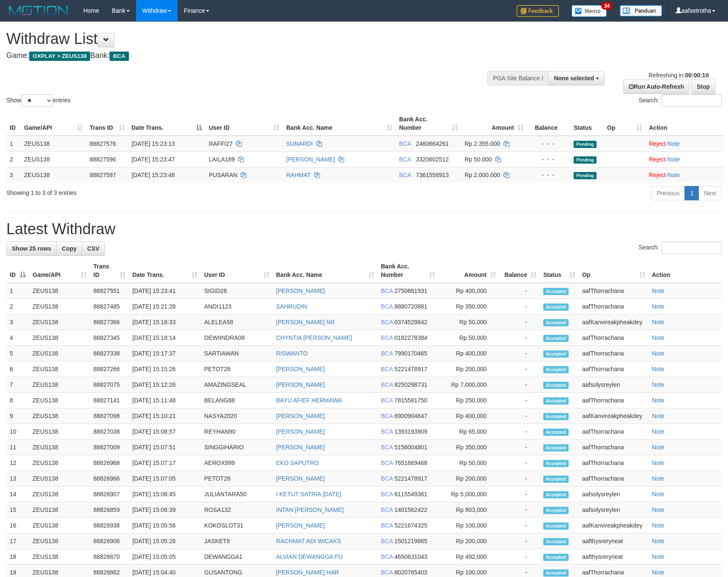  I want to click on h4: Game: Bank:, so click(241, 56).